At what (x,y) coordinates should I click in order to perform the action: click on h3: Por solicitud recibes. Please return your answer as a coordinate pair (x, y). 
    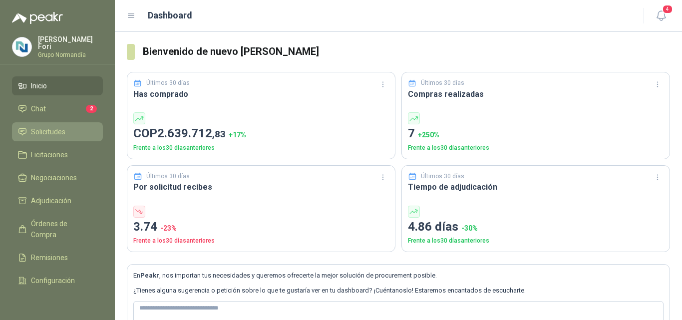
    Looking at the image, I should click on (261, 187).